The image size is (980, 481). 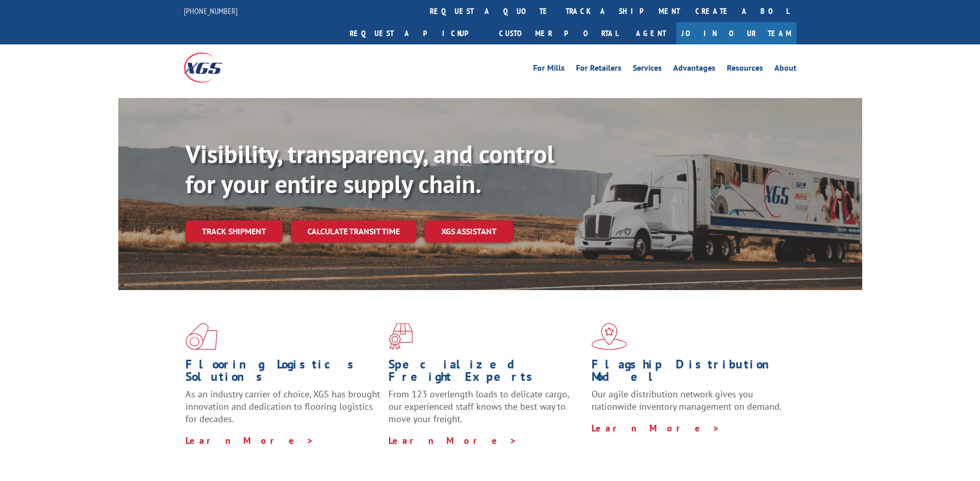 I want to click on a: Advantages, so click(x=694, y=70).